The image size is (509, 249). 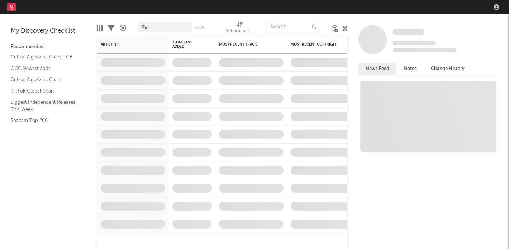 What do you see at coordinates (187, 44) in the screenshot?
I see `span: 7-Day Fans Added` at bounding box center [187, 44].